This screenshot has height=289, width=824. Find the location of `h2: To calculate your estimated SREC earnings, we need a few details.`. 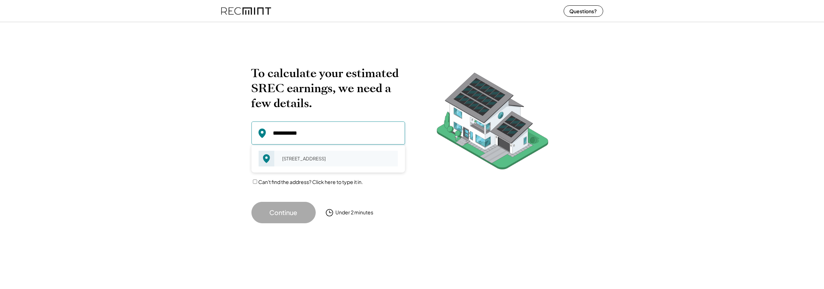

h2: To calculate your estimated SREC earnings, we need a few details. is located at coordinates (328, 88).